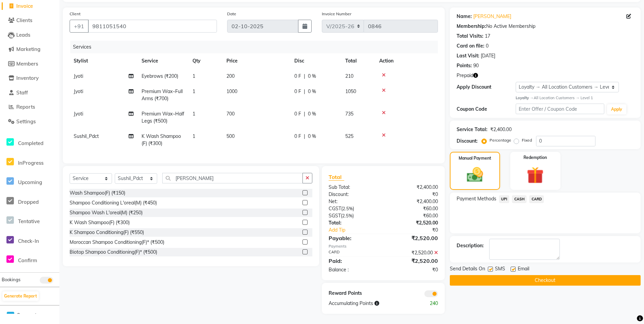 This screenshot has height=324, width=644. Describe the element at coordinates (519, 199) in the screenshot. I see `span: CASH` at that location.